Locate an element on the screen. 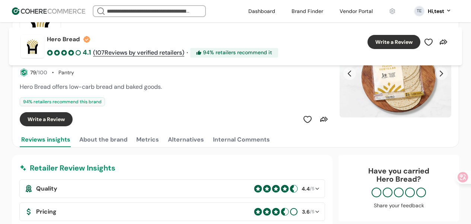 Image resolution: width=471 pixels, height=224 pixels. img: Slide 0 is located at coordinates (395, 74).